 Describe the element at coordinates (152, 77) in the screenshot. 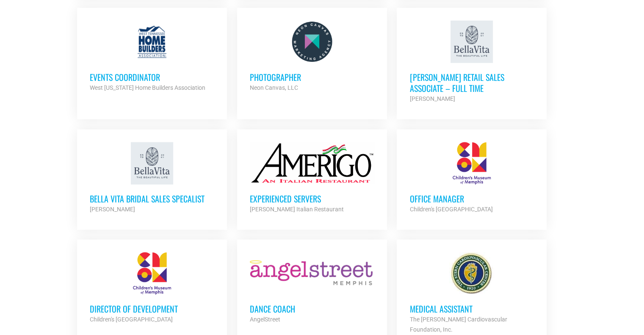

I see `h3: Events Coordinator` at that location.